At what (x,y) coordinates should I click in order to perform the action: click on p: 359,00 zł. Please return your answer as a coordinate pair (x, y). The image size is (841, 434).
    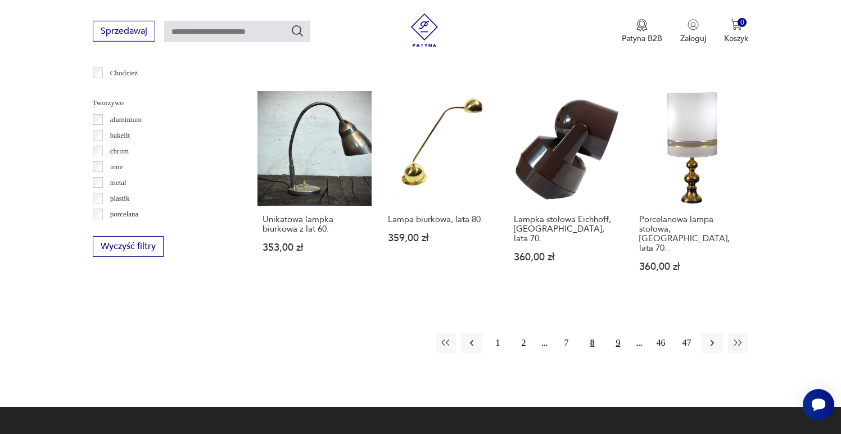
    Looking at the image, I should click on (440, 238).